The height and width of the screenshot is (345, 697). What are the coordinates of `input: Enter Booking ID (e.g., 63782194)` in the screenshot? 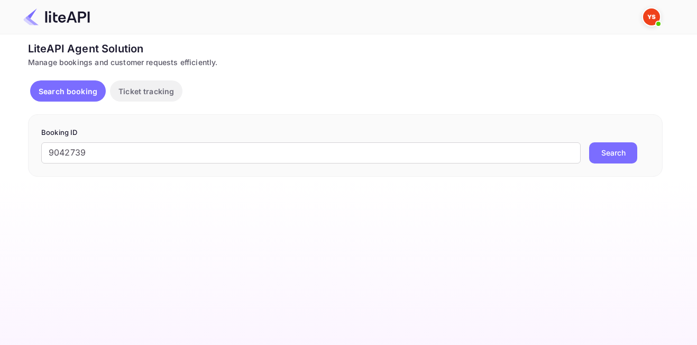 It's located at (311, 153).